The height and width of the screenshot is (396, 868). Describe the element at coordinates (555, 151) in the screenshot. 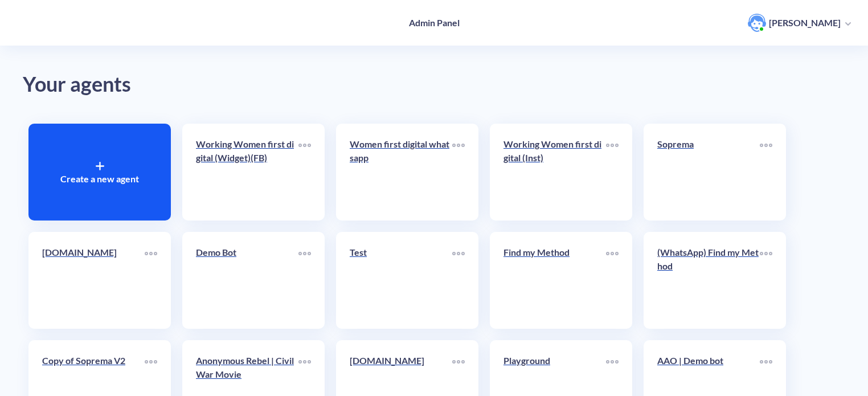

I see `p: Working Women first digital (Inst)` at that location.